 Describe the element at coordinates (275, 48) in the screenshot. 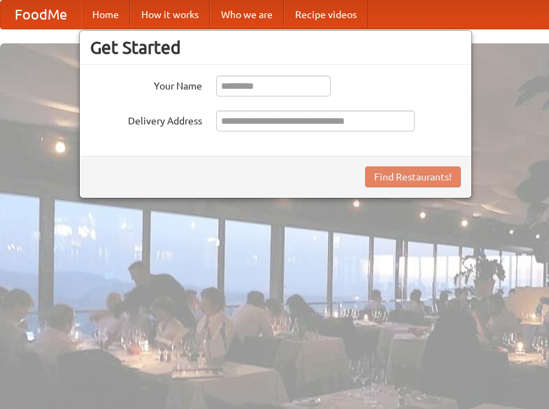

I see `h3: Get Started` at that location.